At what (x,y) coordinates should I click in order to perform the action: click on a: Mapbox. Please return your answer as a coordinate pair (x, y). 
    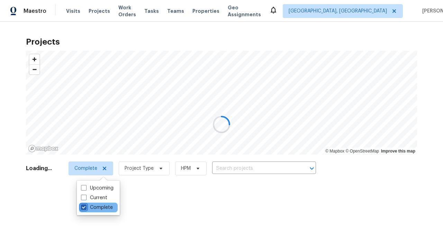
    Looking at the image, I should click on (334, 151).